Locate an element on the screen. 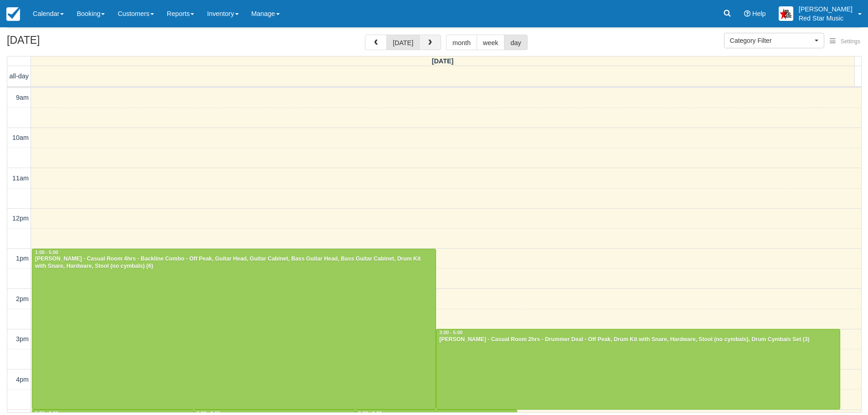  button: day is located at coordinates (515, 43).